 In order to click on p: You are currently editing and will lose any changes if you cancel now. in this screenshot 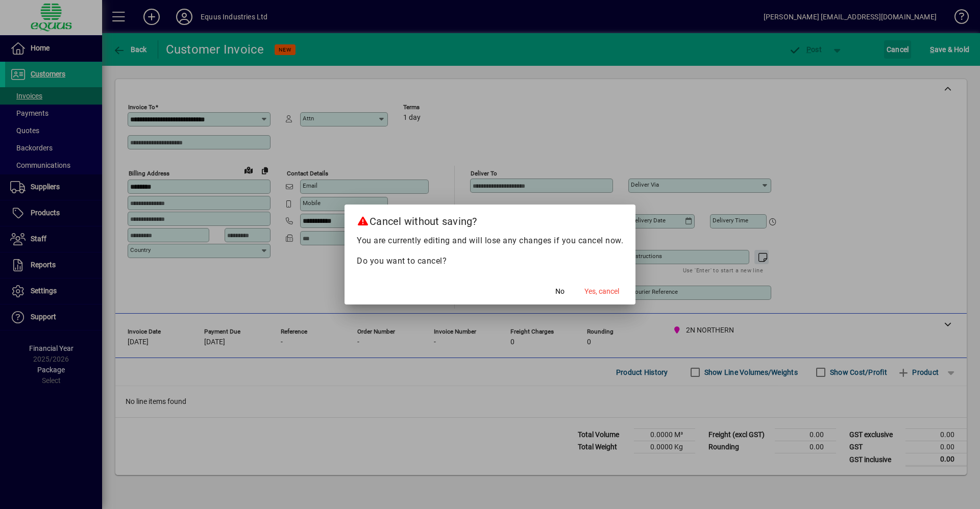, I will do `click(490, 241)`.